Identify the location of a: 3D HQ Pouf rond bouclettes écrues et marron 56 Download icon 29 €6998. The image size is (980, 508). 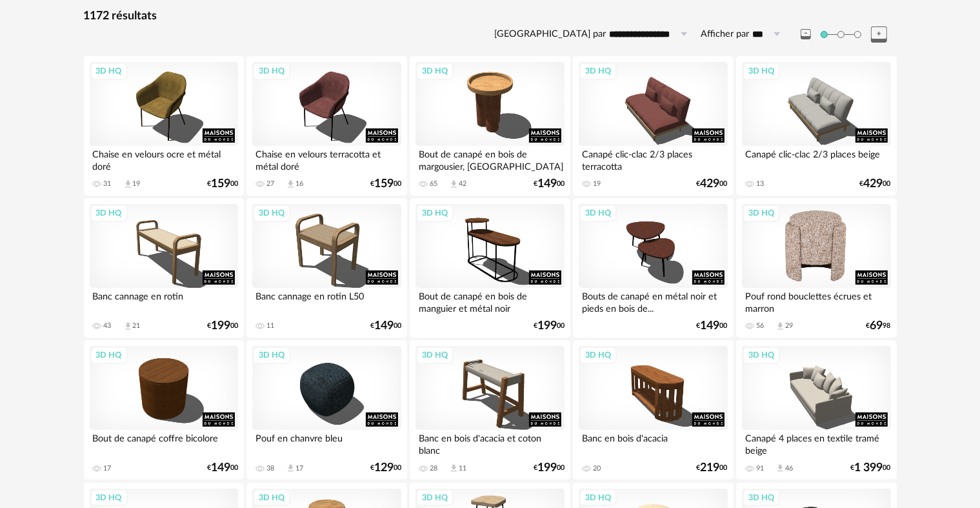
(817, 268).